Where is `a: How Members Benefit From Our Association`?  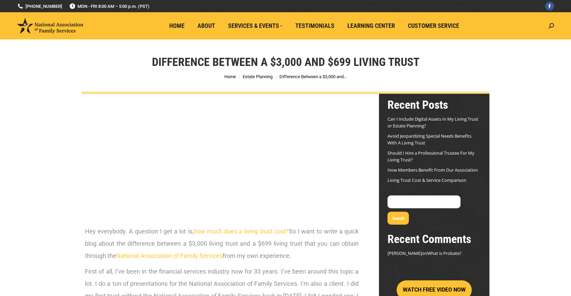 a: How Members Benefit From Our Association is located at coordinates (432, 170).